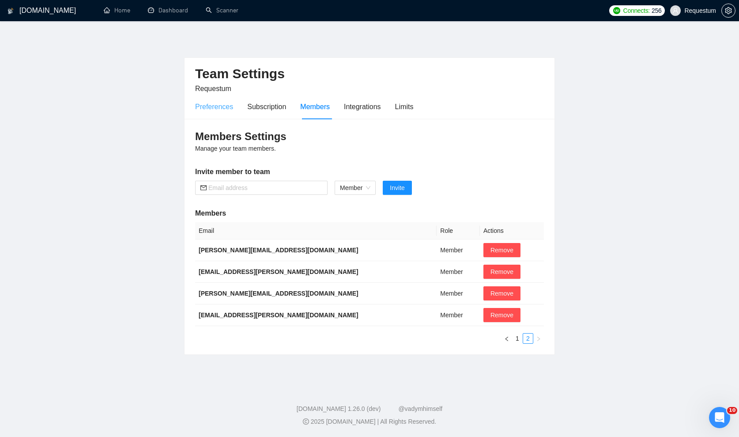  I want to click on button: Help, so click(147, 293).